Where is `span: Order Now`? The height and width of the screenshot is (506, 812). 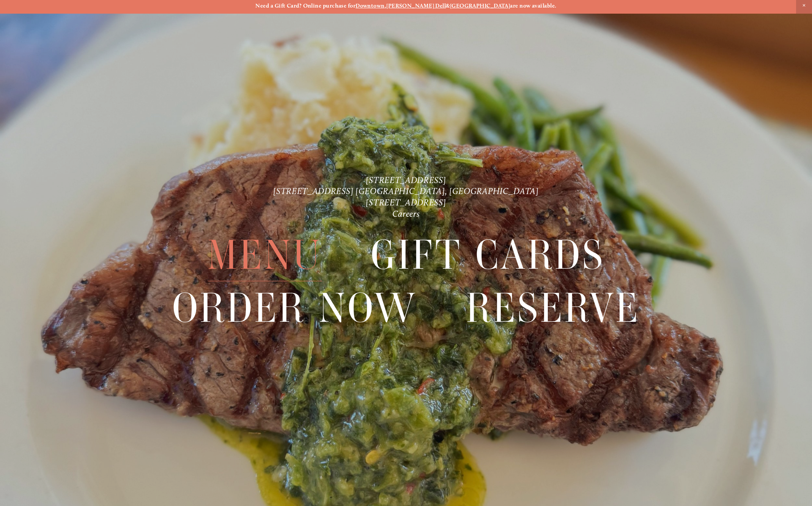
span: Order Now is located at coordinates (295, 308).